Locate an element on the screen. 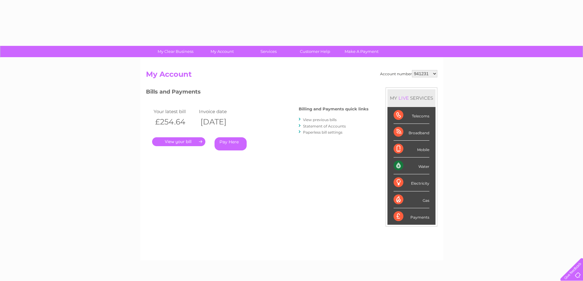 Image resolution: width=583 pixels, height=281 pixels. div: Account number is located at coordinates (409, 74).